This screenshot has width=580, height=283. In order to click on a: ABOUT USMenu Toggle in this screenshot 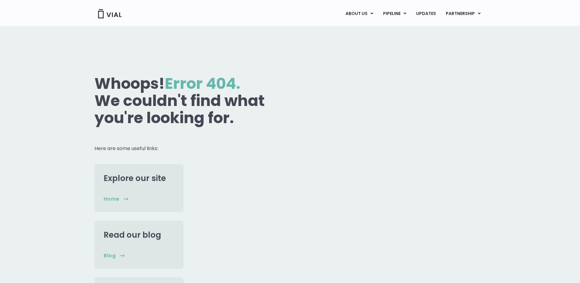, I will do `click(360, 14)`.